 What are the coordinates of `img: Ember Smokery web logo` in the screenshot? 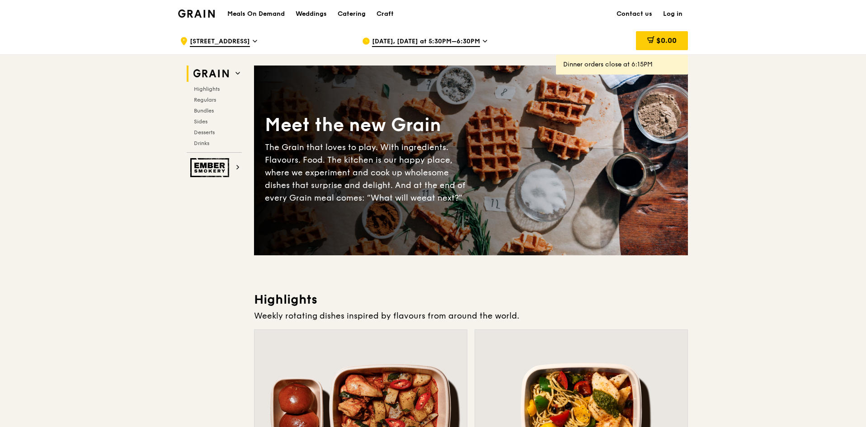 It's located at (211, 168).